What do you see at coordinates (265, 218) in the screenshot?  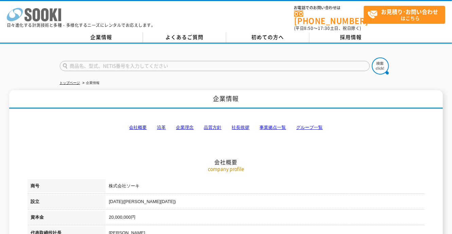 I see `td: 20,000,000円` at bounding box center [265, 218].